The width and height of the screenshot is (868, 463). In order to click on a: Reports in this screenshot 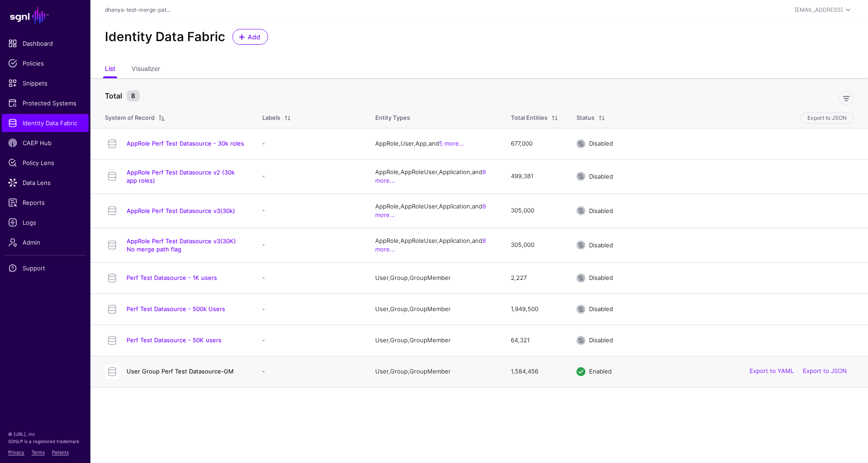, I will do `click(45, 203)`.